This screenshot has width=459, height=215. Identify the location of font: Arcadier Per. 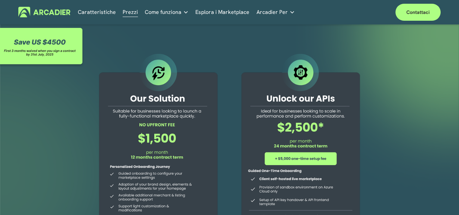
(272, 12).